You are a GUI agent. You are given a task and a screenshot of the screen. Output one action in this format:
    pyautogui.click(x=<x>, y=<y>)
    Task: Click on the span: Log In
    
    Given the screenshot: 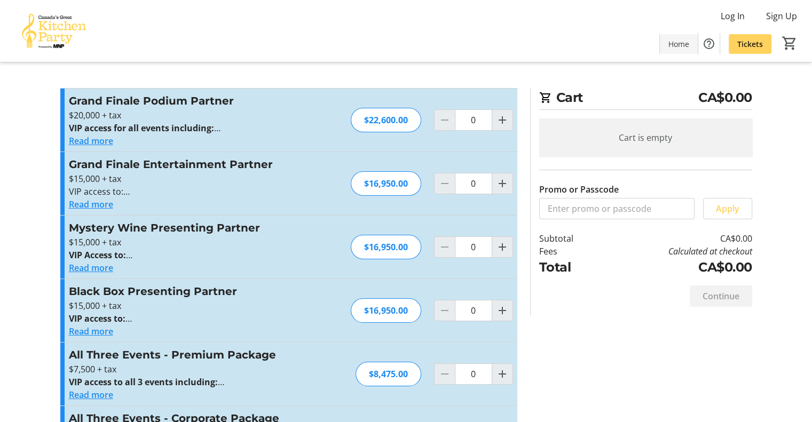 What is the action you would take?
    pyautogui.click(x=733, y=16)
    